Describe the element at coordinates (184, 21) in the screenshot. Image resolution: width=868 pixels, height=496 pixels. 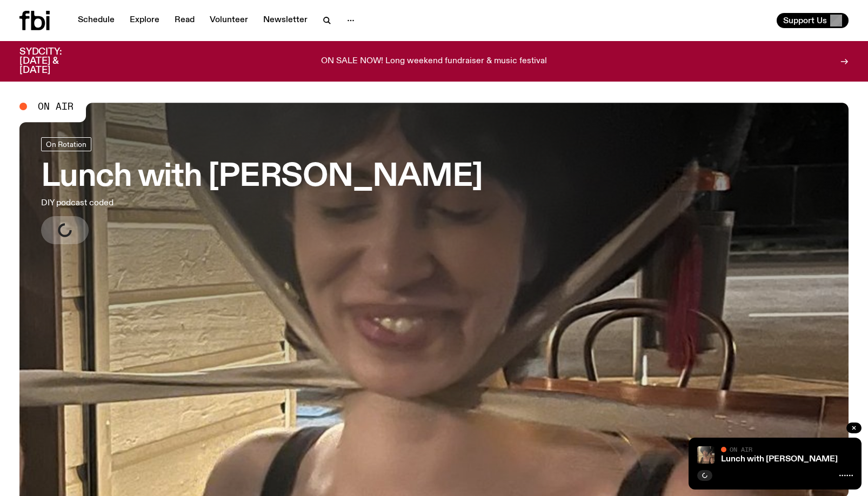
I see `a: Read` at that location.